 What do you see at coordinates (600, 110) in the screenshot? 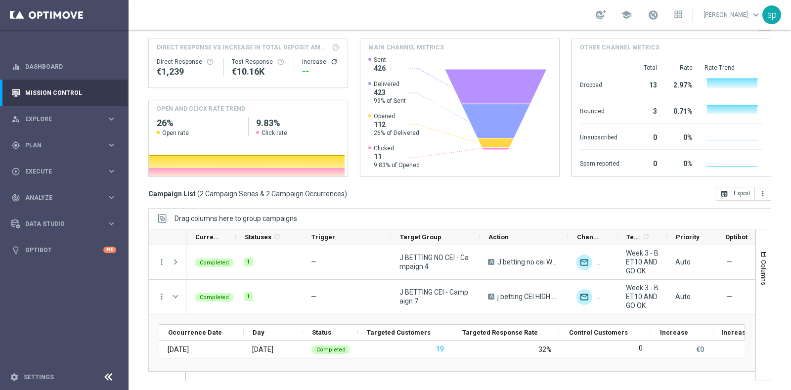
I see `div: Bounced` at bounding box center [600, 110].